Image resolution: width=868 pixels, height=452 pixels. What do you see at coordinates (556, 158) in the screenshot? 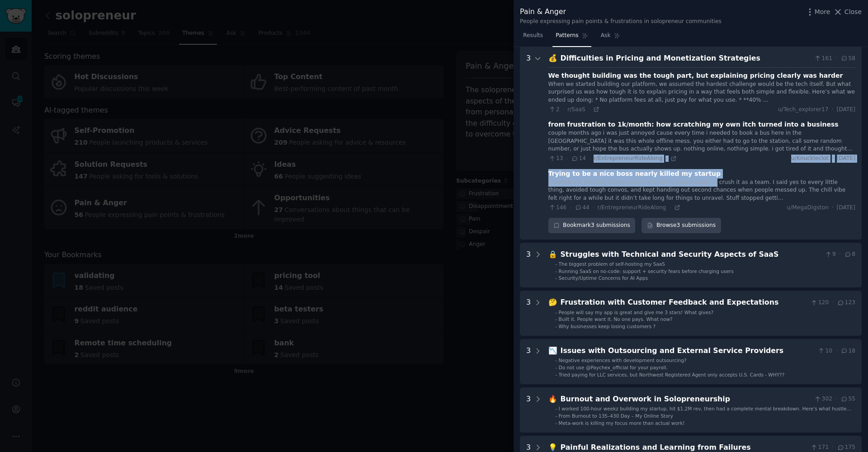
I see `span: 13` at bounding box center [556, 158].